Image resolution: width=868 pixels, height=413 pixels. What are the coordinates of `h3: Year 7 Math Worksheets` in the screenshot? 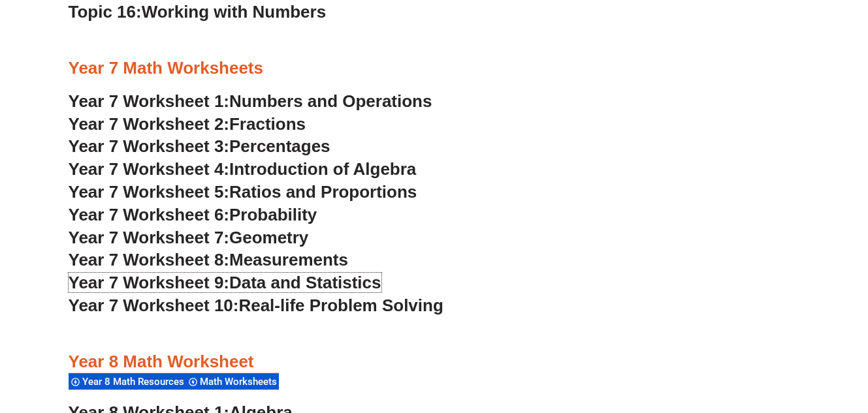 It's located at (434, 69).